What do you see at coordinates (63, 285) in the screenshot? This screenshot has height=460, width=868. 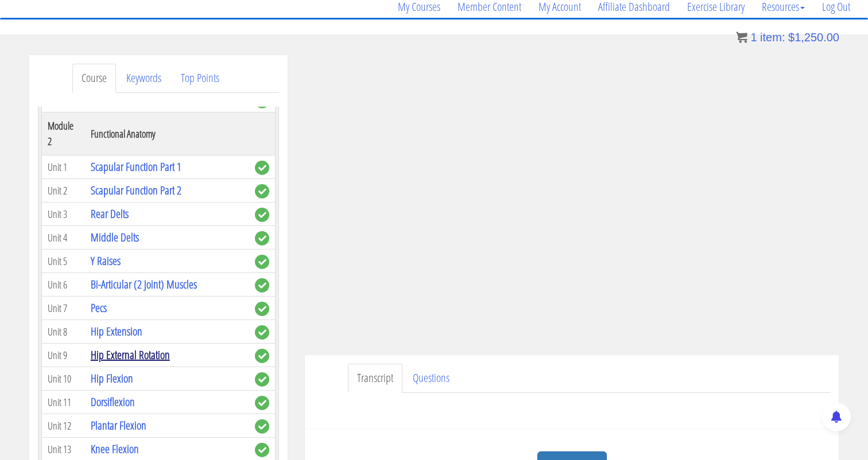 I see `td: Unit 6` at bounding box center [63, 285].